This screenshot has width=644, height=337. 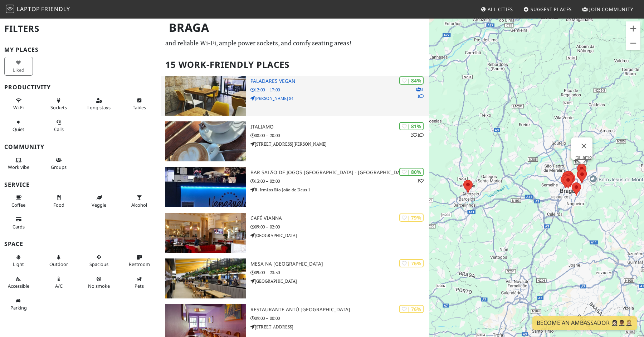 I want to click on button: Parking, so click(x=19, y=304).